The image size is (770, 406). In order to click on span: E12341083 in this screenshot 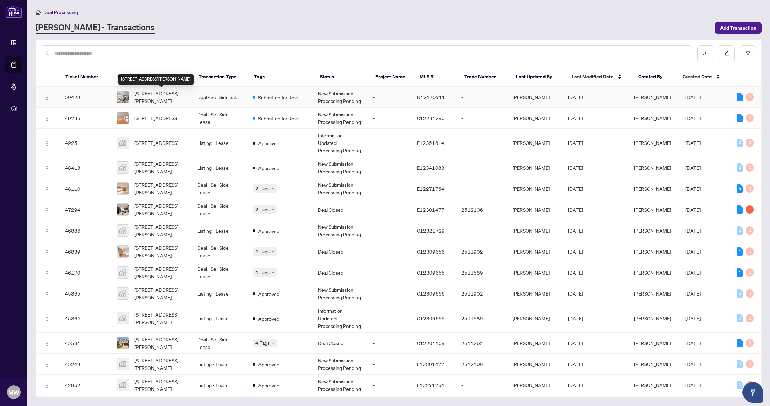, I will do `click(431, 168)`.